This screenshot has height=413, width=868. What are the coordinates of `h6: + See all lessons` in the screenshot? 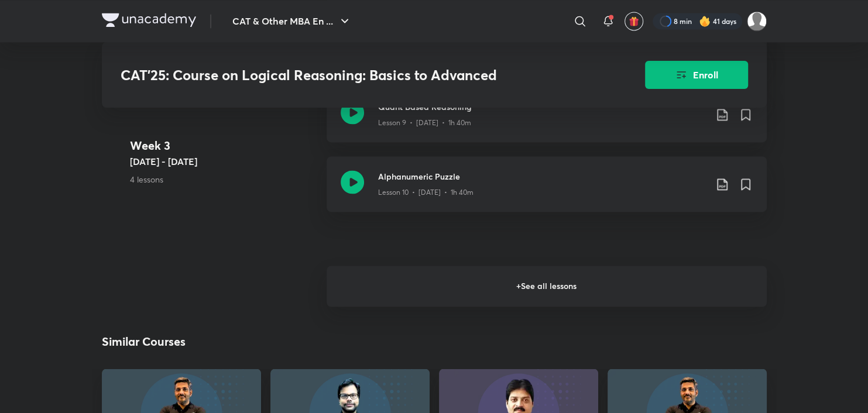 It's located at (547, 286).